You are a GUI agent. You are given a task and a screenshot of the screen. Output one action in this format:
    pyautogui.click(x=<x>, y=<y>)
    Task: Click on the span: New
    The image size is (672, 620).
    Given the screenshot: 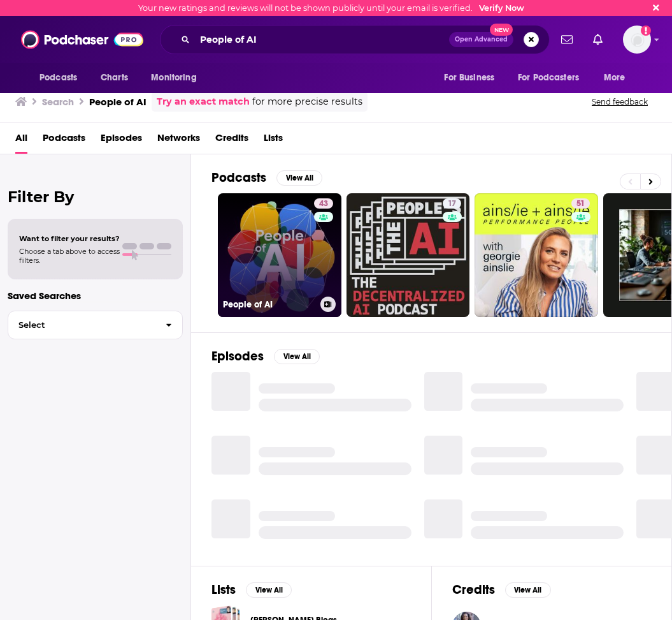 What is the action you would take?
    pyautogui.click(x=502, y=30)
    